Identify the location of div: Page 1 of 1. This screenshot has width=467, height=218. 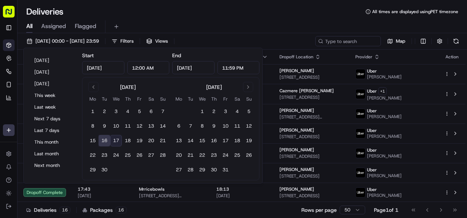
(386, 210).